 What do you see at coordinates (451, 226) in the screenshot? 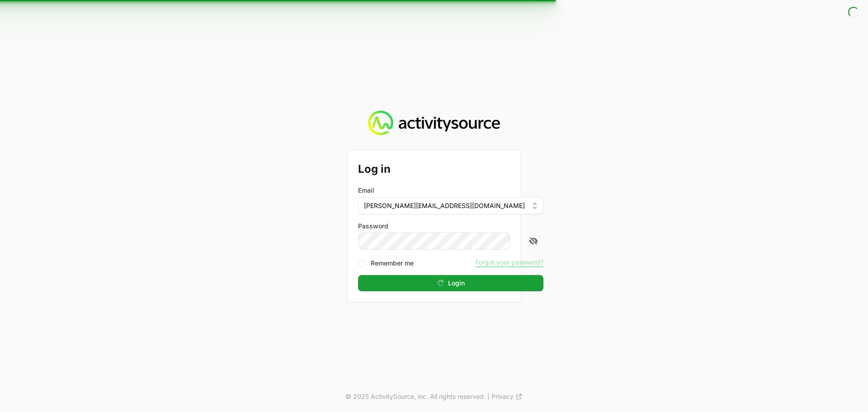
I see `label: Password` at bounding box center [451, 226].